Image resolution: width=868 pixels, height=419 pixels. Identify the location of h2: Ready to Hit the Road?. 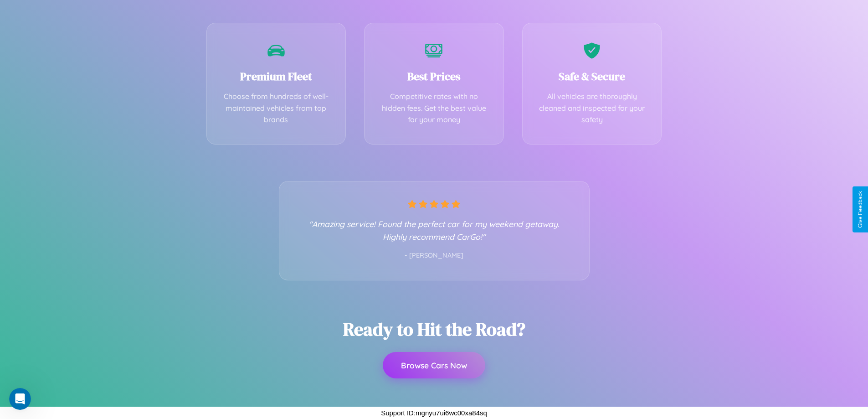
(434, 329).